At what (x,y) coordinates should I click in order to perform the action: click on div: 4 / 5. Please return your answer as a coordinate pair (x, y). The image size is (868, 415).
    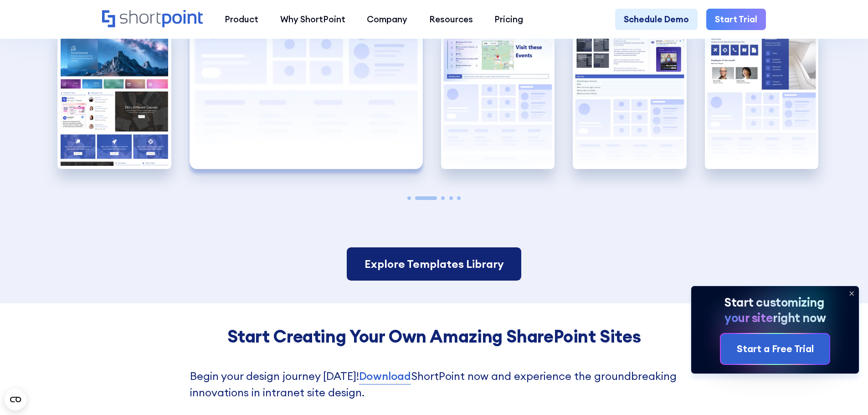
    Looking at the image, I should click on (630, 99).